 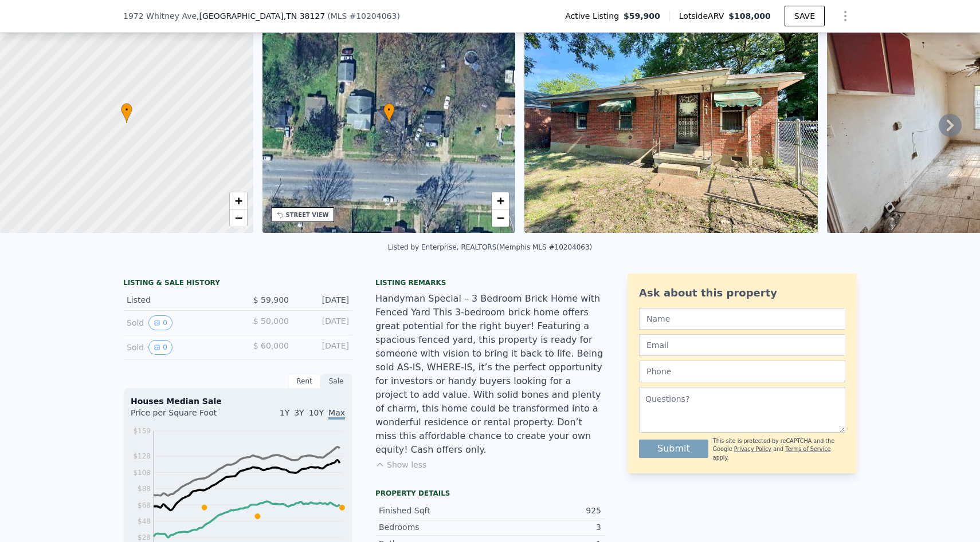 I want to click on div: Listing remarks, so click(x=490, y=283).